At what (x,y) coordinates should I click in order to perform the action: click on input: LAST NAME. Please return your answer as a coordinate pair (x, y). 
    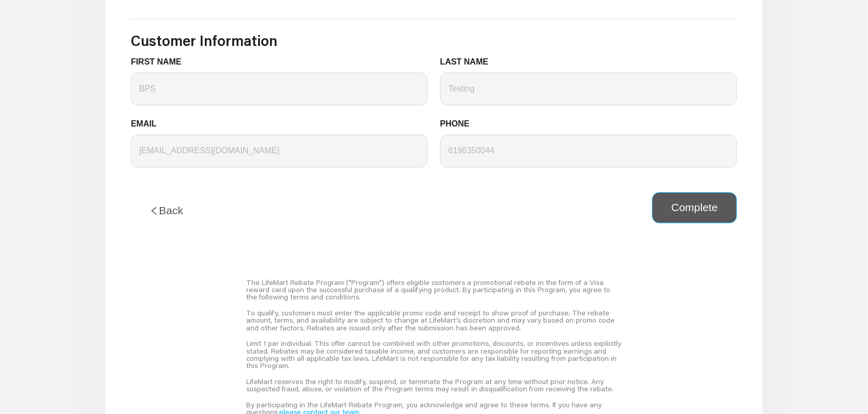
    Looking at the image, I should click on (588, 89).